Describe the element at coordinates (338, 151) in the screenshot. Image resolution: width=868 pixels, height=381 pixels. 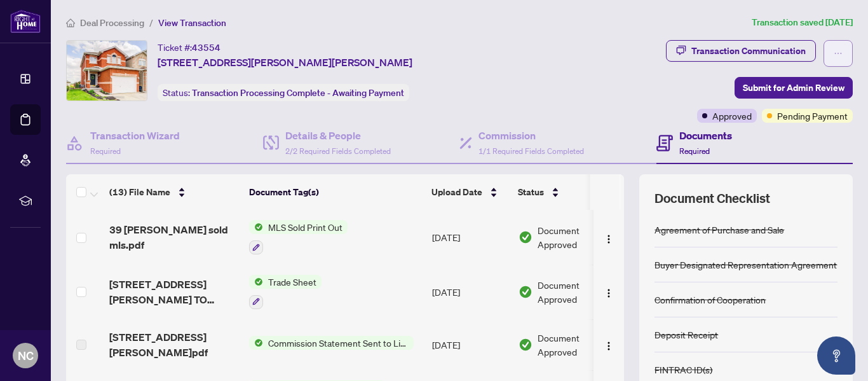
I see `span: 2/2 Required Fields Completed` at that location.